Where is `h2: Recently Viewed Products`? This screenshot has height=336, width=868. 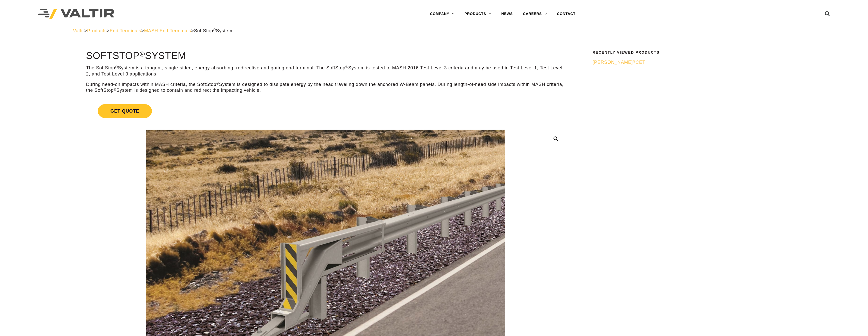 h2: Recently Viewed Products is located at coordinates (692, 52).